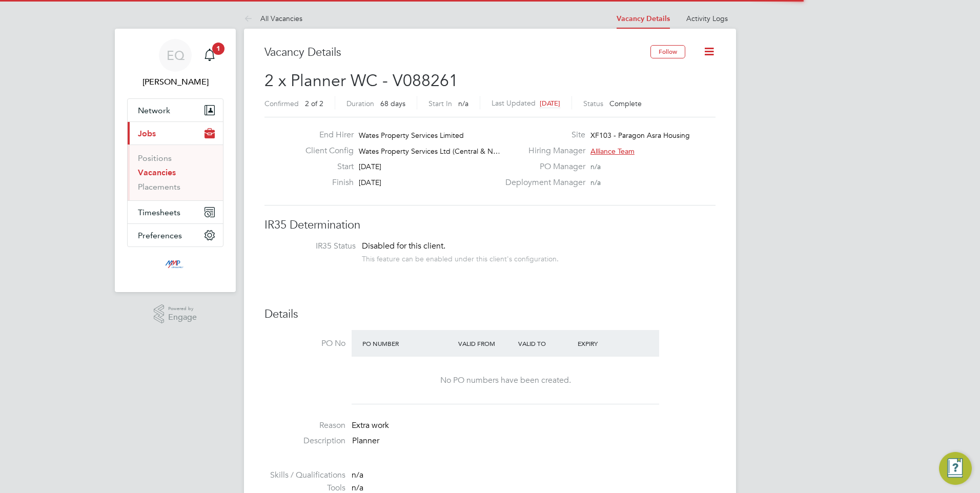 The height and width of the screenshot is (493, 980). I want to click on label: Description, so click(305, 441).